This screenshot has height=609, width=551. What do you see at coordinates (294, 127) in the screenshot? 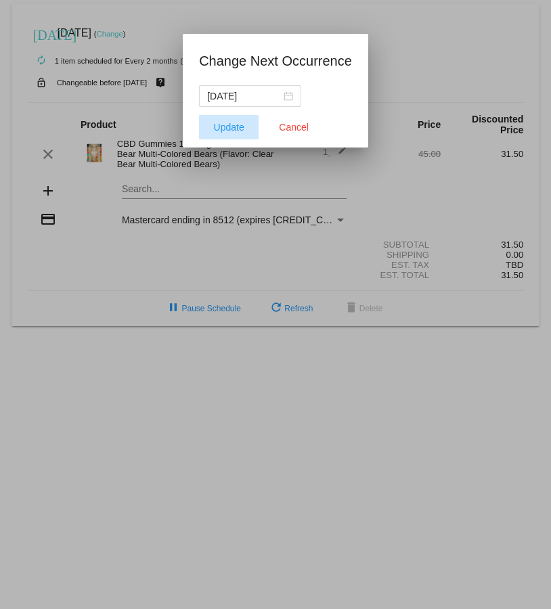
I see `button: Close dialog` at bounding box center [294, 127].